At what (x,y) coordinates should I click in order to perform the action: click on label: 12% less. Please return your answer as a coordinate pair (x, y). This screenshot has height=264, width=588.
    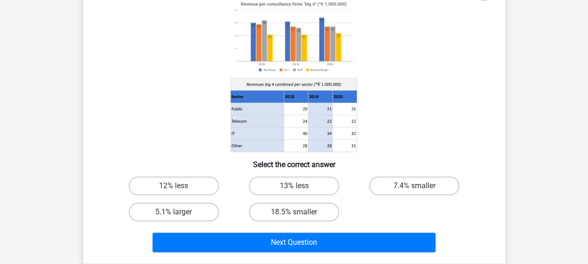
    Looking at the image, I should click on (173, 186).